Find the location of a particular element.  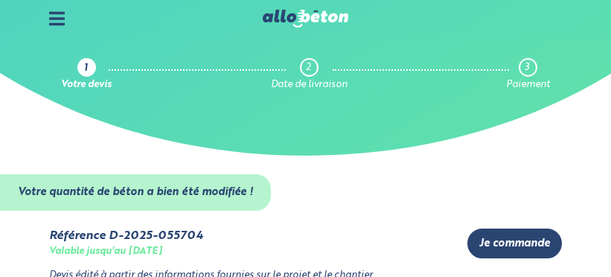

div: Référence D-2025-055704 is located at coordinates (126, 236).